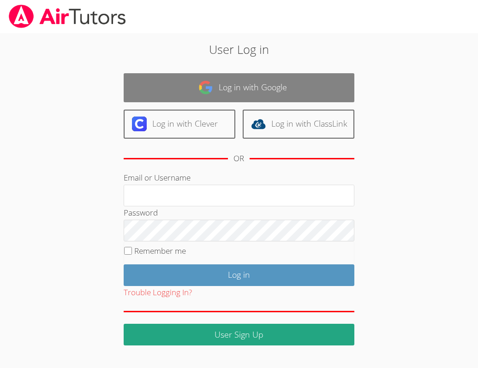 This screenshot has width=478, height=368. What do you see at coordinates (239, 335) in the screenshot?
I see `a: User Sign Up` at bounding box center [239, 335].